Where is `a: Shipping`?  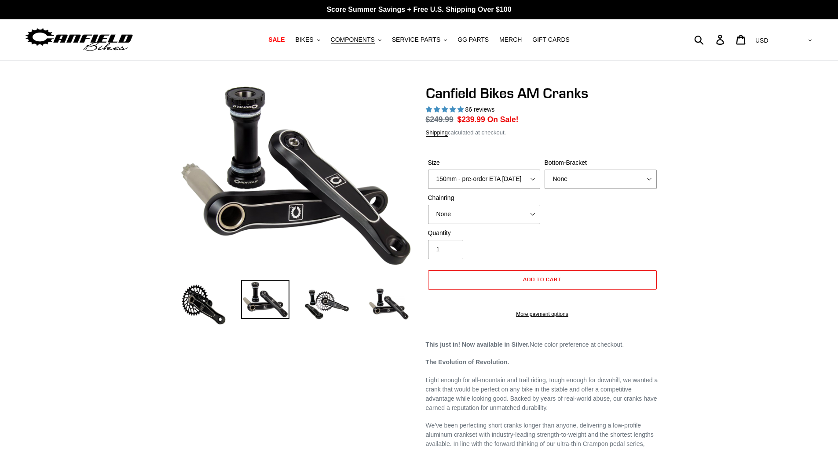
a: Shipping is located at coordinates (437, 133).